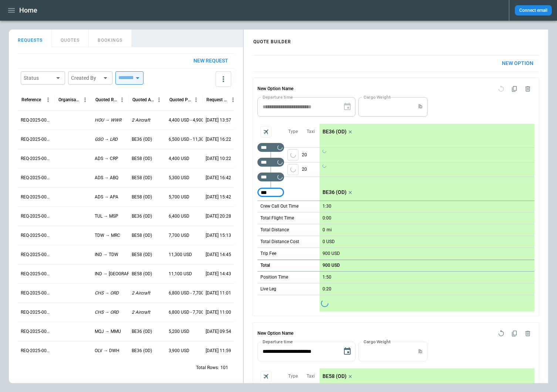  Describe the element at coordinates (179, 197) in the screenshot. I see `p: 5,700 USD` at that location.